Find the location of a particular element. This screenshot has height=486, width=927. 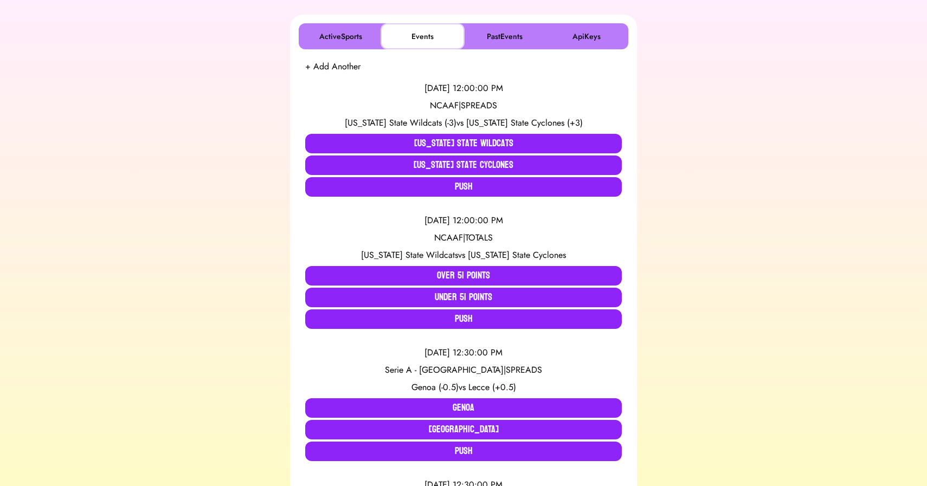

span: Genoa (-0.5) is located at coordinates (435, 387).